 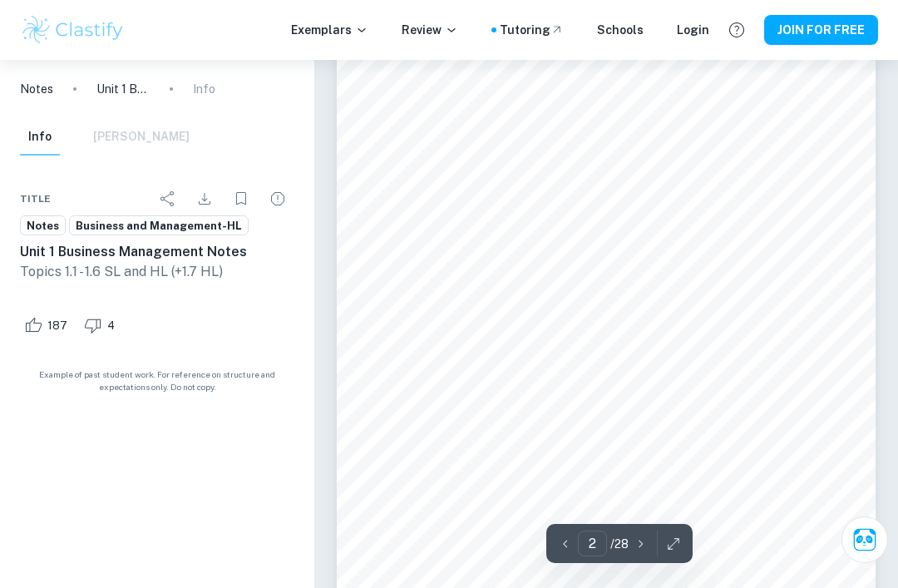 I want to click on p: Unit 1 Business Management Notes, so click(x=123, y=89).